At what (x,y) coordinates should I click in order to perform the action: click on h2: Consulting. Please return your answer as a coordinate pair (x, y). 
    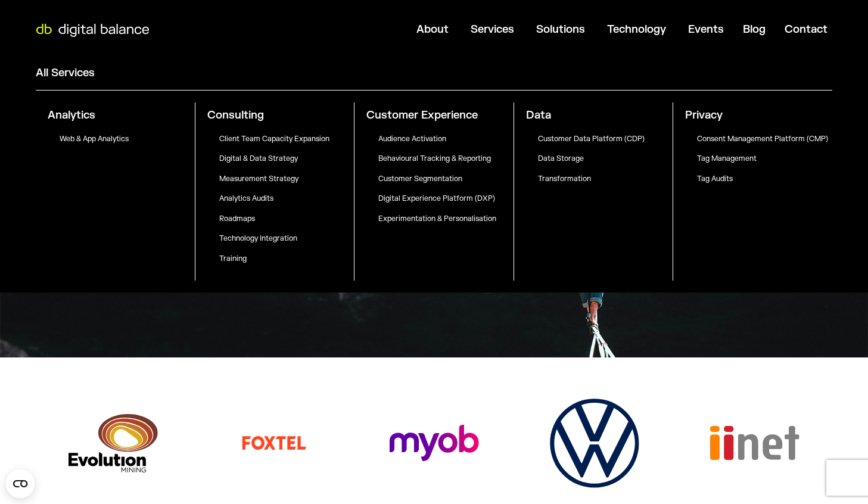
    Looking at the image, I should click on (281, 115).